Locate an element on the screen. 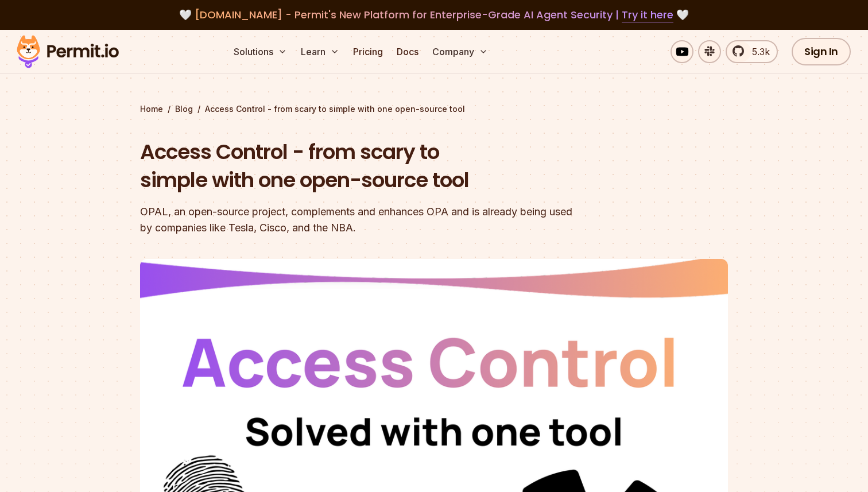 This screenshot has height=492, width=868. a: Home is located at coordinates (152, 109).